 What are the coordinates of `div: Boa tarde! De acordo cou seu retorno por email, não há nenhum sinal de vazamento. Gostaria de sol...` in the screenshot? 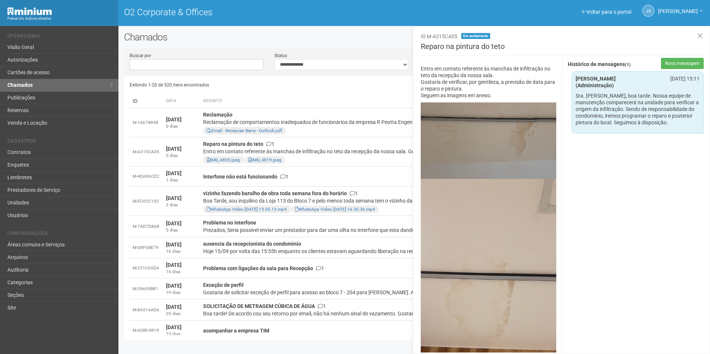 It's located at (386, 314).